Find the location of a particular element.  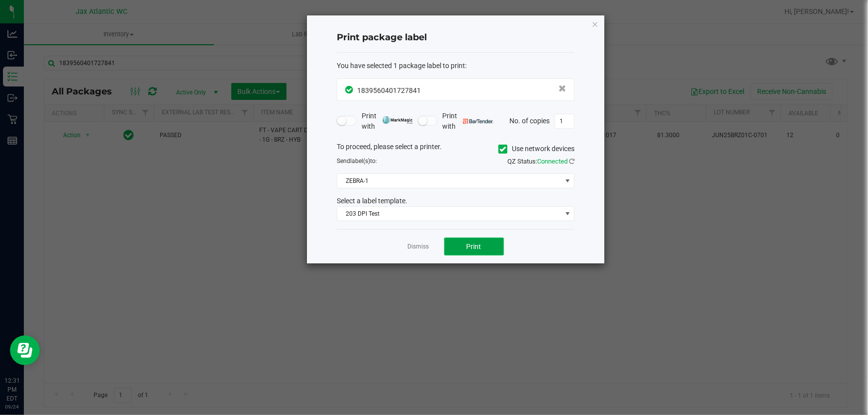

label: Use network devices is located at coordinates (536, 148).